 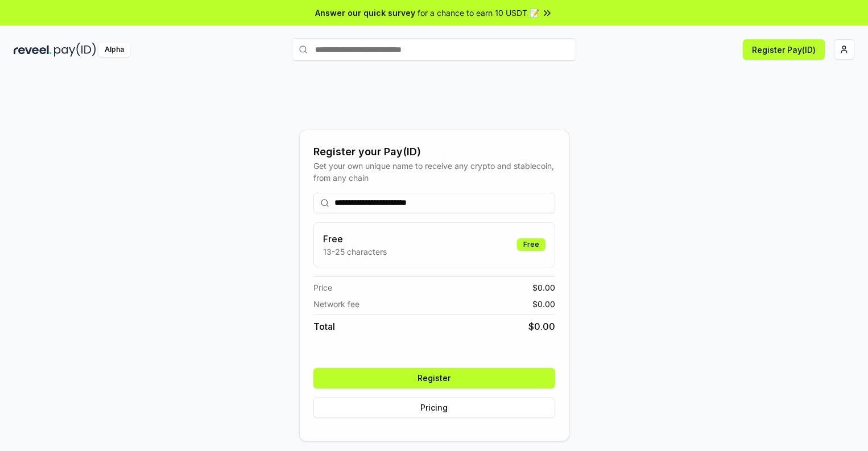 What do you see at coordinates (434, 379) in the screenshot?
I see `button: Register` at bounding box center [434, 379].